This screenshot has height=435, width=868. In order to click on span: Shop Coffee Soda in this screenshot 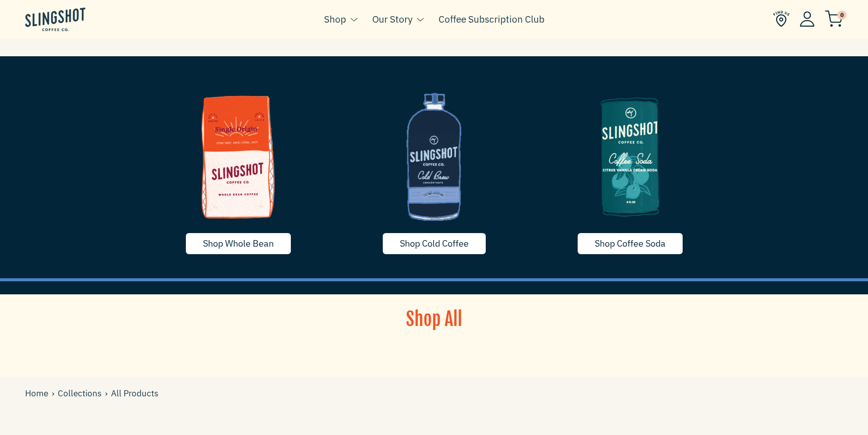, I will do `click(630, 243)`.